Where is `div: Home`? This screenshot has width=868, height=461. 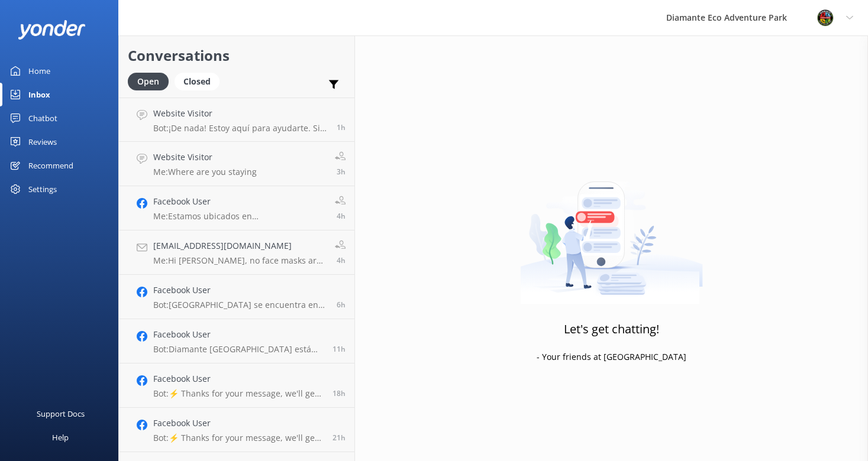 div: Home is located at coordinates (39, 71).